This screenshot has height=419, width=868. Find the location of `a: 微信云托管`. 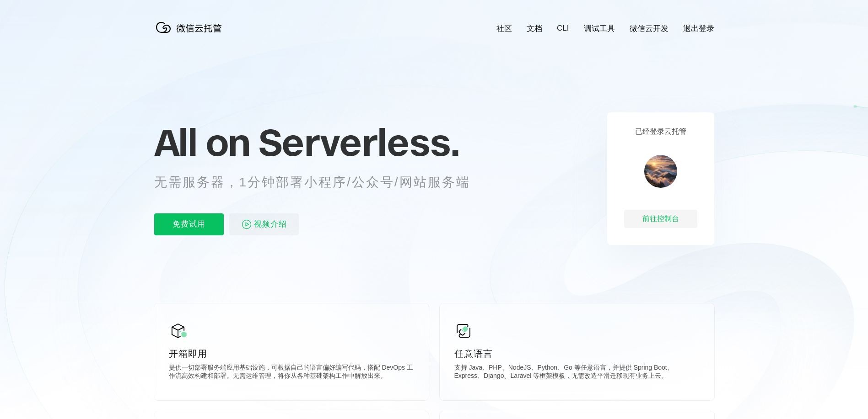

a: 微信云托管 is located at coordinates (191, 34).